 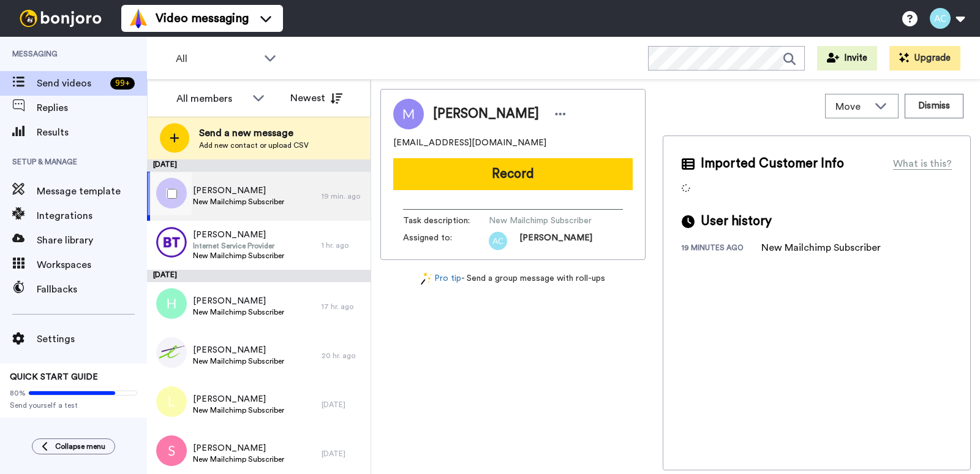 What do you see at coordinates (441, 278) in the screenshot?
I see `a: Pro tip` at bounding box center [441, 278].